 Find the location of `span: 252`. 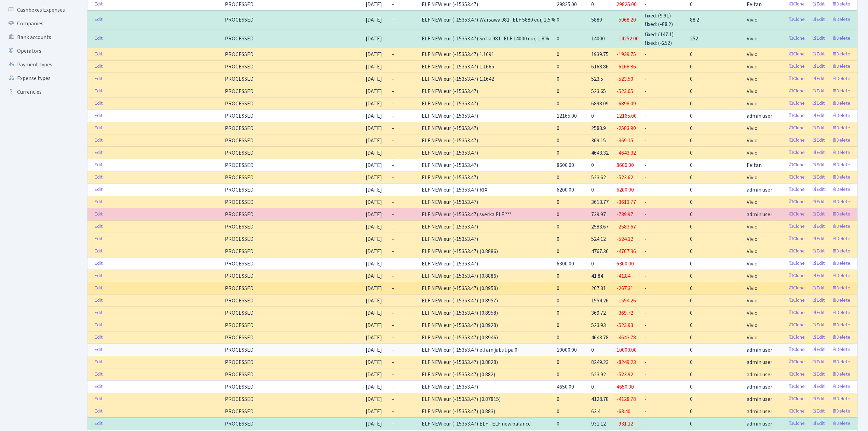

span: 252 is located at coordinates (694, 39).